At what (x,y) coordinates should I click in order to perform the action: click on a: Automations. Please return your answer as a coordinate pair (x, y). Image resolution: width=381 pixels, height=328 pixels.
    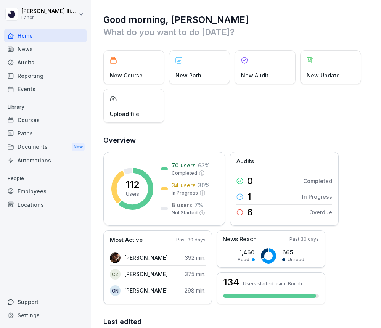
    Looking at the image, I should click on (45, 160).